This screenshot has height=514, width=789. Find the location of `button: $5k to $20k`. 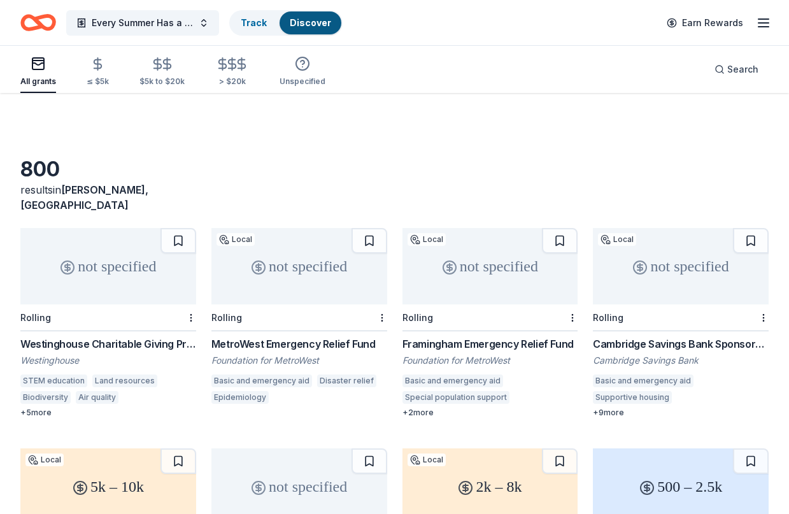

button: $5k to $20k is located at coordinates (162, 72).